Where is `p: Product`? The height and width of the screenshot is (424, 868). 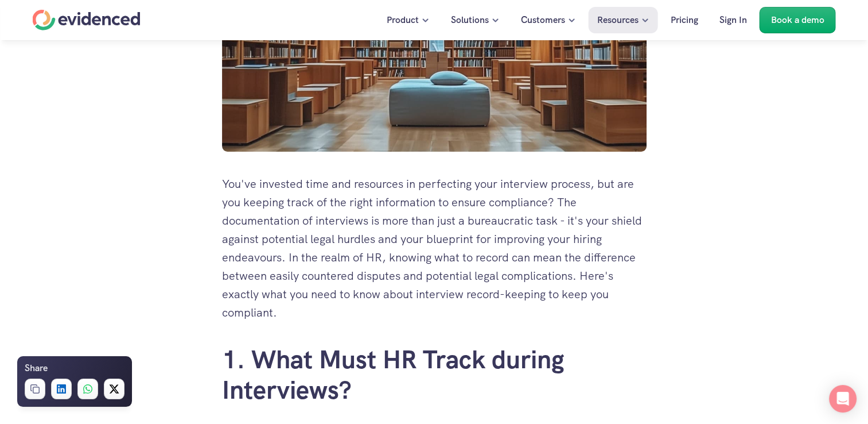
p: Product is located at coordinates (403, 20).